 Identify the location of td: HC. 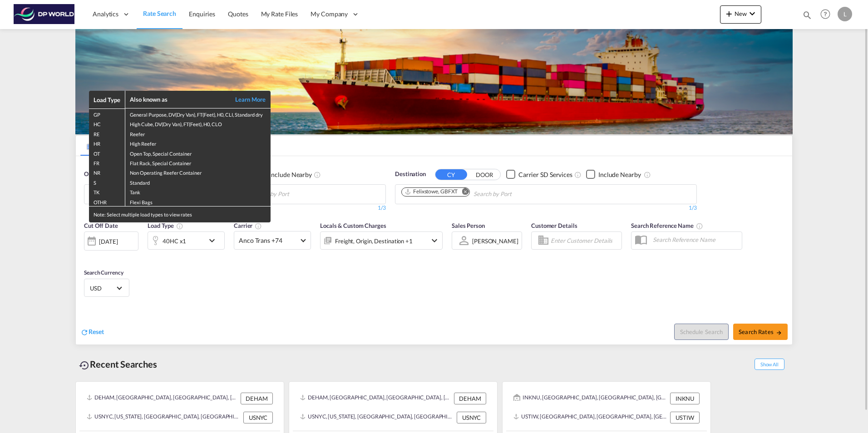
(107, 123).